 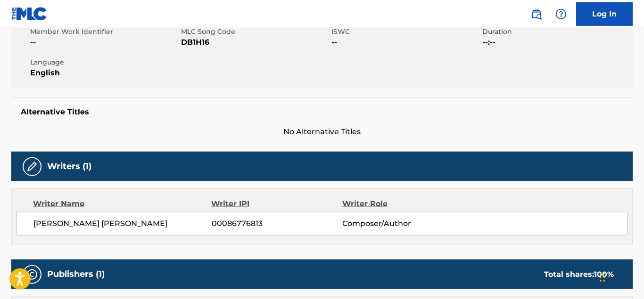 What do you see at coordinates (276, 204) in the screenshot?
I see `div: Writer IPI` at bounding box center [276, 204].